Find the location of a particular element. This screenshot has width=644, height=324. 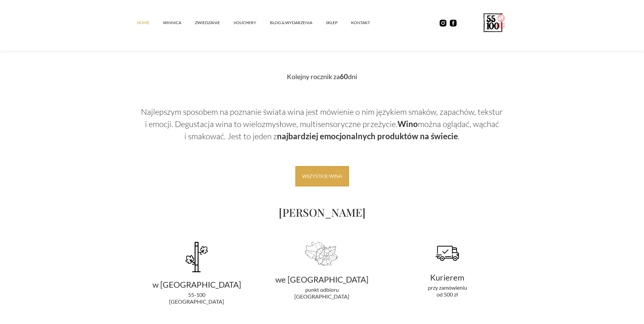

div: Kurierem is located at coordinates (447, 278).